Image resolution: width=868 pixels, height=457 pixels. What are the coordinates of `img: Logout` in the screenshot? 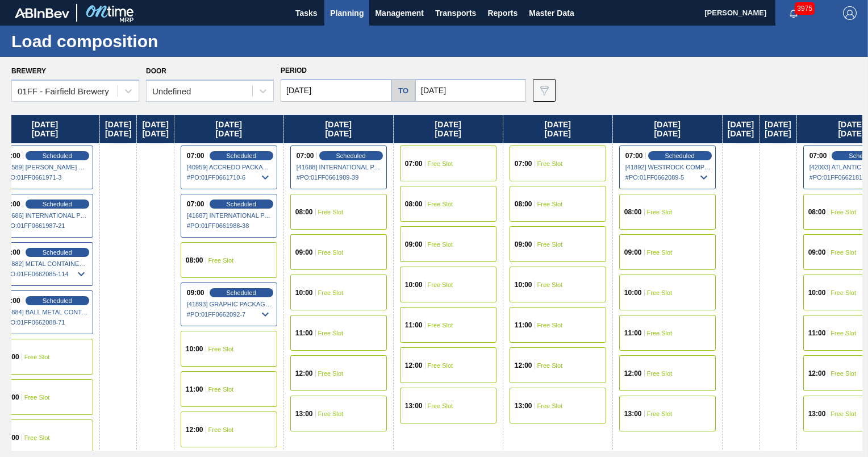 It's located at (850, 13).